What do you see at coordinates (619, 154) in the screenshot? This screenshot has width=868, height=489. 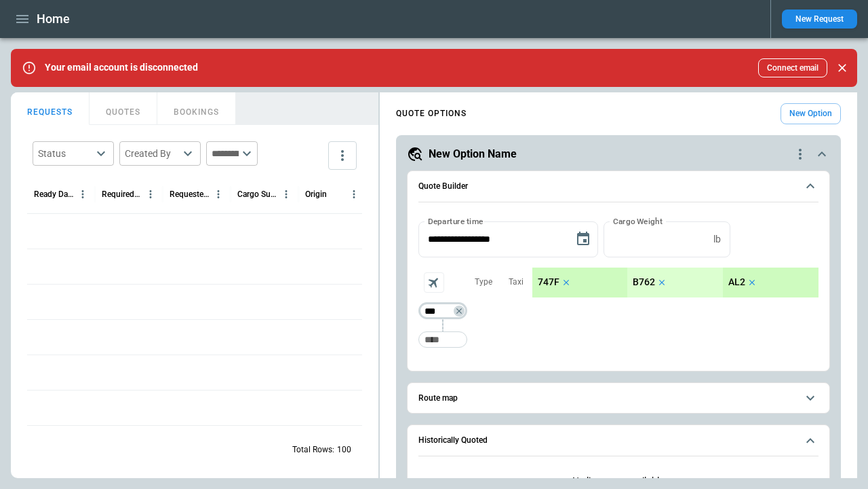 I see `button: New Option Namequote-option-actions` at bounding box center [619, 154].